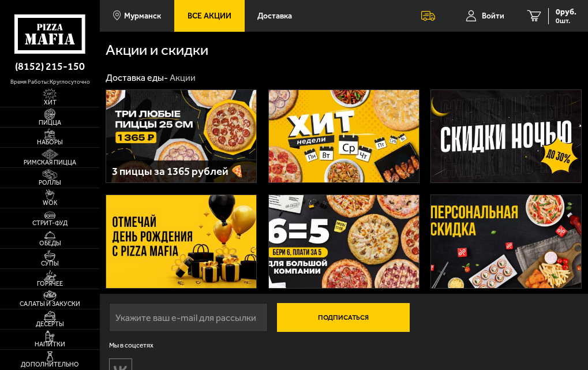 The height and width of the screenshot is (370, 588). What do you see at coordinates (343, 317) in the screenshot?
I see `button: Подписаться` at bounding box center [343, 317].